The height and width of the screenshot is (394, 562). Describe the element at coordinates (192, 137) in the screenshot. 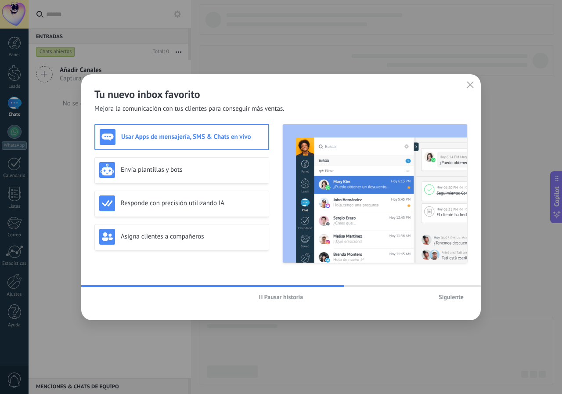

I see `h3: Usar Apps de mensajería, SMS & Chats en vivo` at that location.